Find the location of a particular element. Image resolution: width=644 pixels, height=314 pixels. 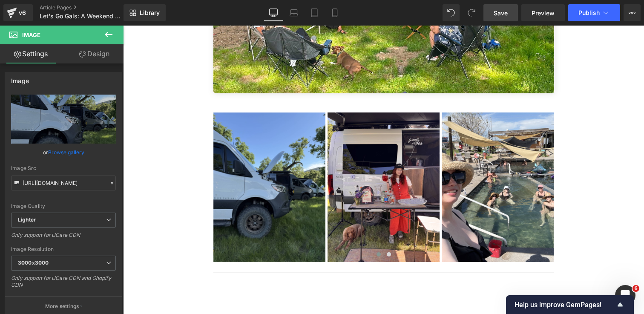

span: Save is located at coordinates (500, 13).